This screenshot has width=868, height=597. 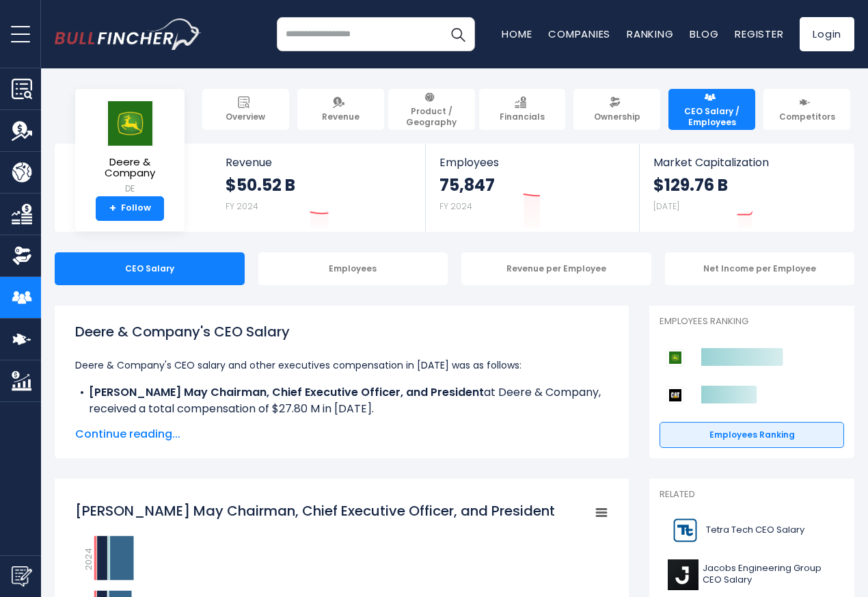 I want to click on img: TTEK logo, so click(x=685, y=530).